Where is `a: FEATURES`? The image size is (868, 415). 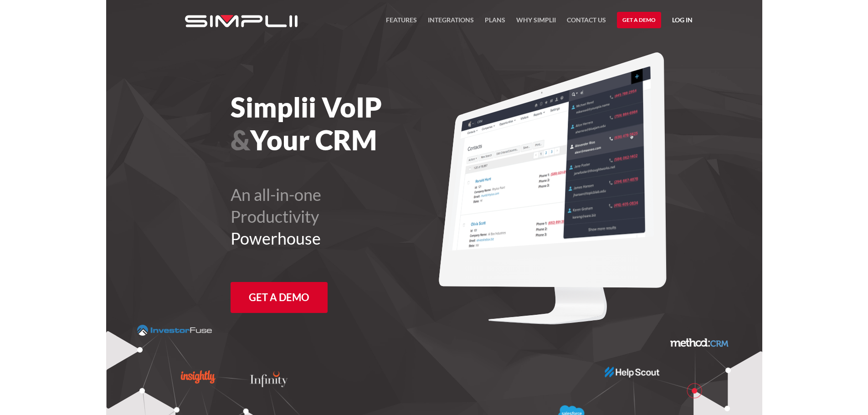
a: FEATURES is located at coordinates (402, 23).